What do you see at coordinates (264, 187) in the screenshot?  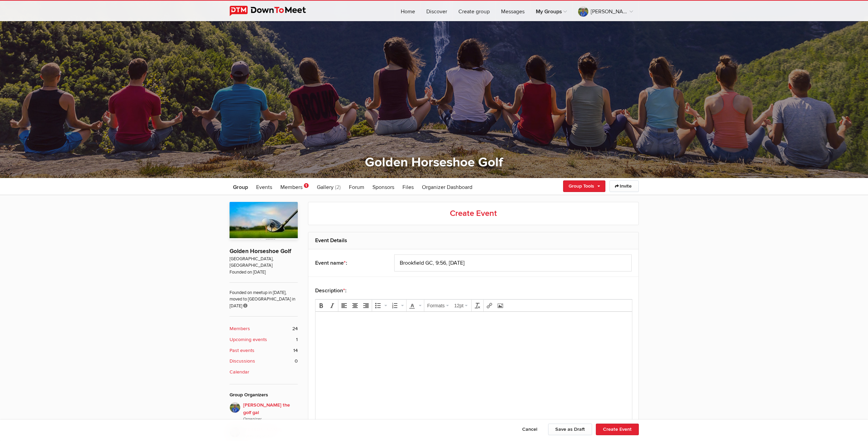 I see `span: Events` at bounding box center [264, 187].